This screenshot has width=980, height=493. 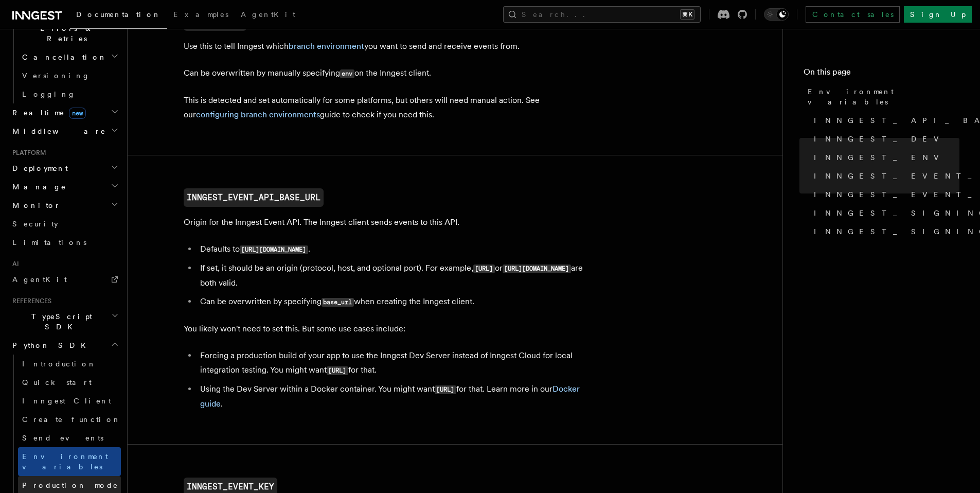 I want to click on li: Can be overwritten by specifying when creating the Inngest client., so click(x=396, y=302).